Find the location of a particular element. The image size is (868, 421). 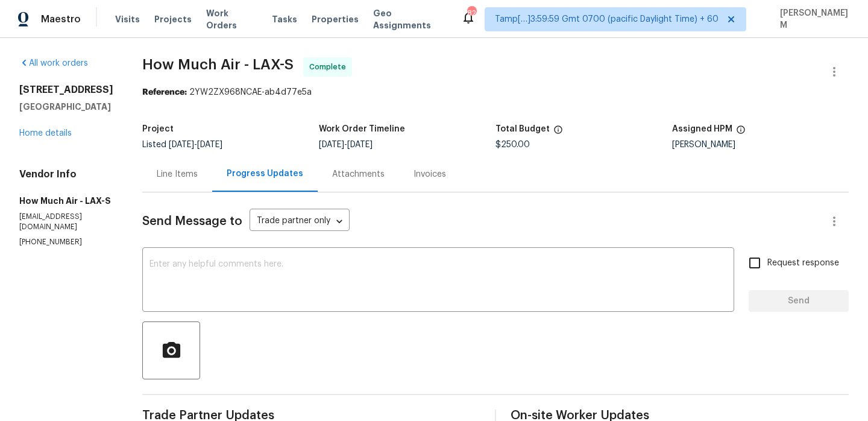

h5: Project is located at coordinates (158, 129).